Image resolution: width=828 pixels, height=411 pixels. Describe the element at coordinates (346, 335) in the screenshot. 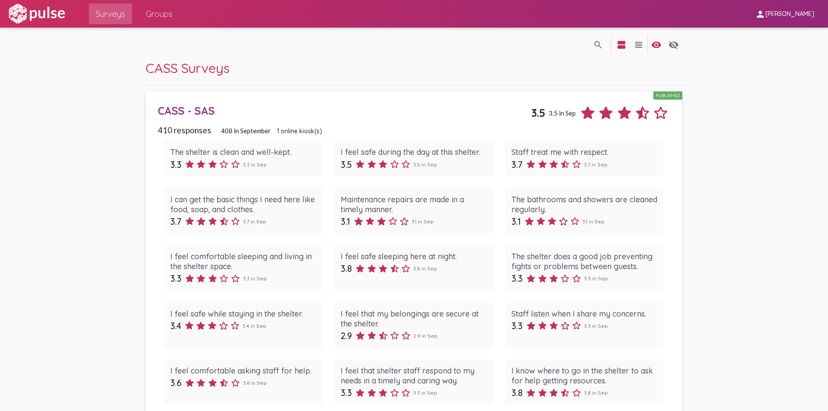

I see `span: 2.9` at that location.